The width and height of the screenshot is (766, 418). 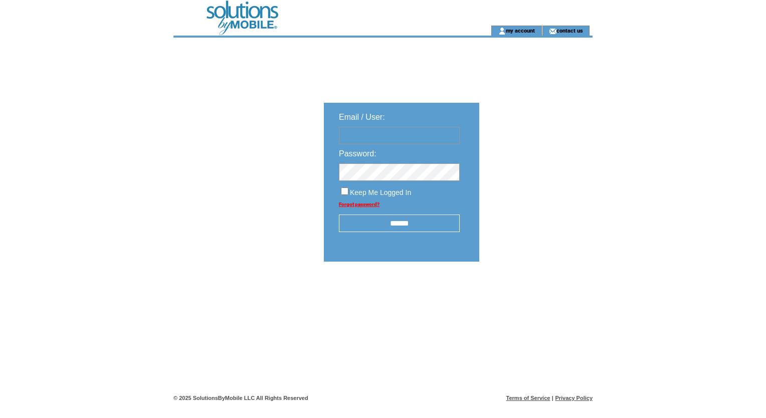 What do you see at coordinates (552, 31) in the screenshot?
I see `img: contact_us_icon.gif` at bounding box center [552, 31].